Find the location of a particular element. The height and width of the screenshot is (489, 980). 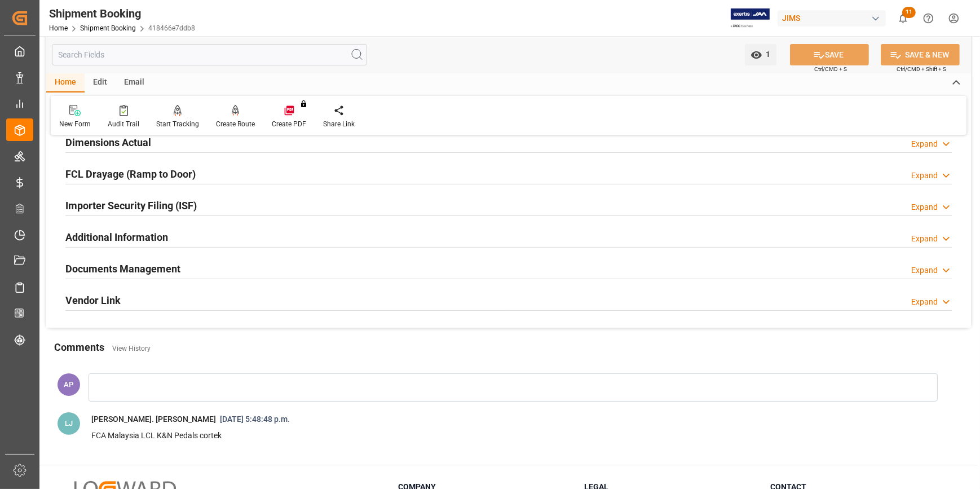

span: Ctrl/CMD + S is located at coordinates (831, 69).